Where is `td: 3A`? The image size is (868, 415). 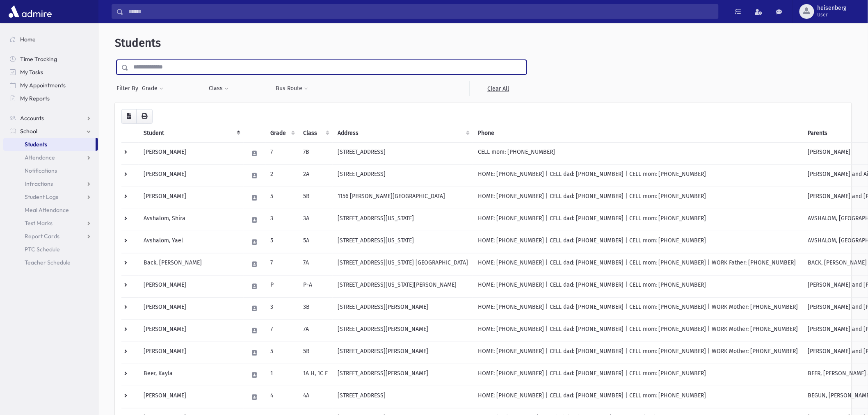 td: 3A is located at coordinates (315, 220).